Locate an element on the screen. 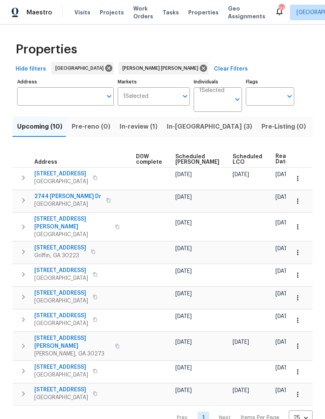 The height and width of the screenshot is (419, 325). span: Hide filters is located at coordinates (31, 69).